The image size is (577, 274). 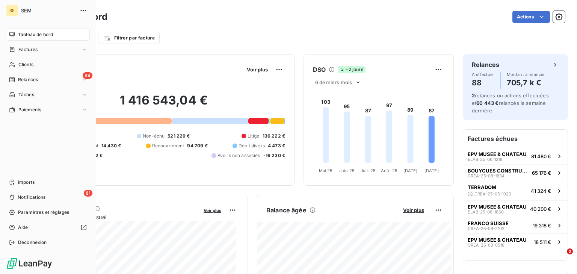 What do you see at coordinates (178, 136) in the screenshot?
I see `span: 521 229 €` at bounding box center [178, 136].